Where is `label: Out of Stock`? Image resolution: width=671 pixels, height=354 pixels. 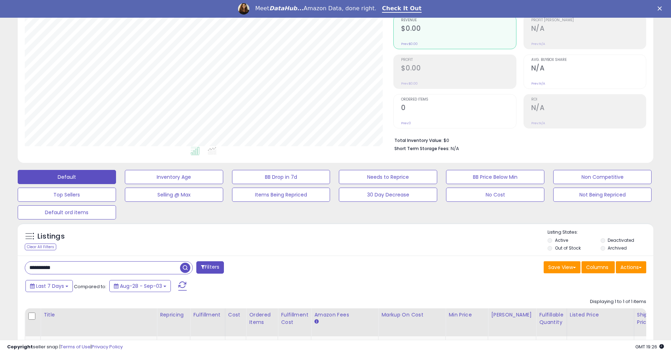
label: Out of Stock is located at coordinates (568, 248).